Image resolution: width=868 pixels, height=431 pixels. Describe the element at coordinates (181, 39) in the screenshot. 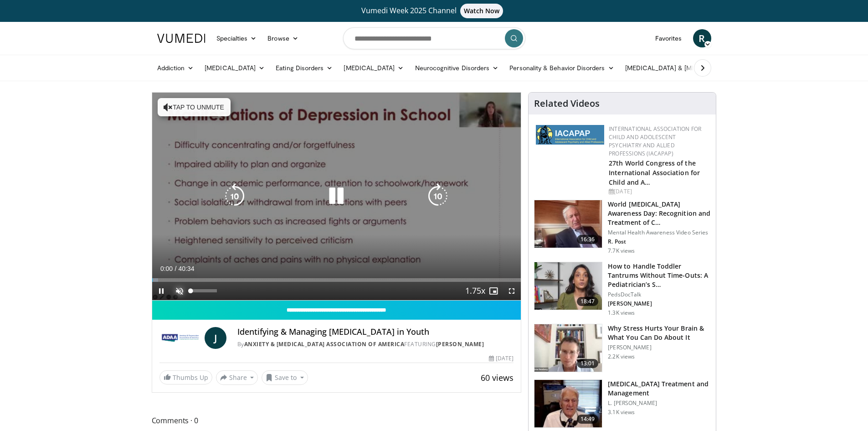

I see `img: VuMedi Logo` at that location.